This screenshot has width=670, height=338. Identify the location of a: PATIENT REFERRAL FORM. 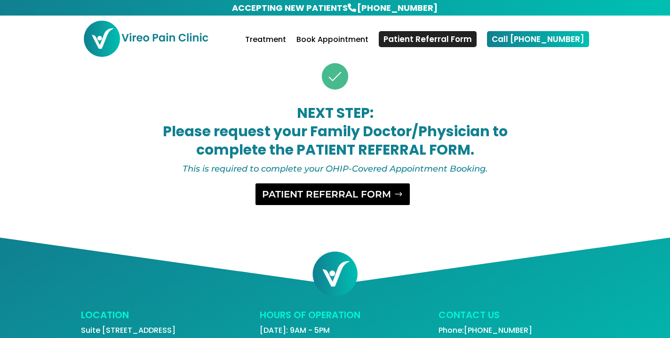
(333, 194).